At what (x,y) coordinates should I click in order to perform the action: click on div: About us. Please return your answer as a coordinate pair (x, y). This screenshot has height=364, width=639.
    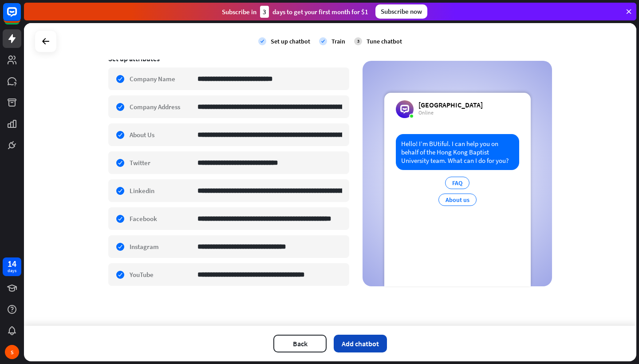
    Looking at the image, I should click on (457, 200).